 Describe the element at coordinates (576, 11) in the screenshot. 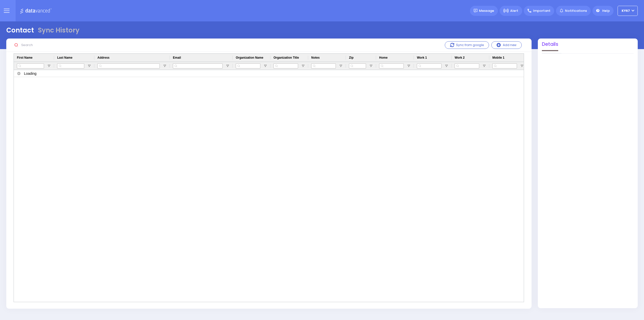

I see `span: Notifications` at that location.